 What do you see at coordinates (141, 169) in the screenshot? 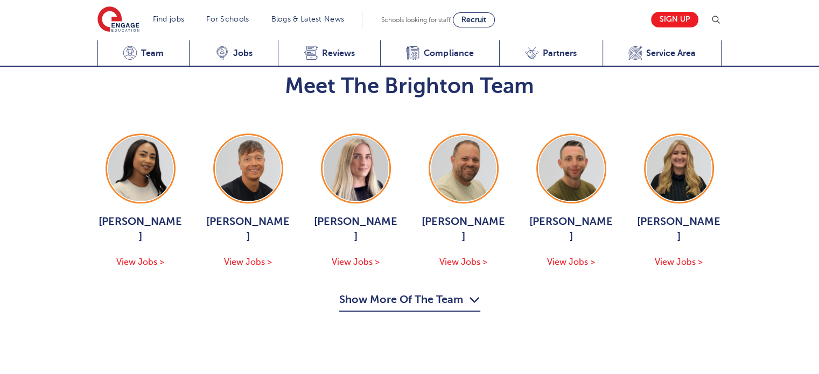
I see `img: Mia Menson` at bounding box center [141, 169].